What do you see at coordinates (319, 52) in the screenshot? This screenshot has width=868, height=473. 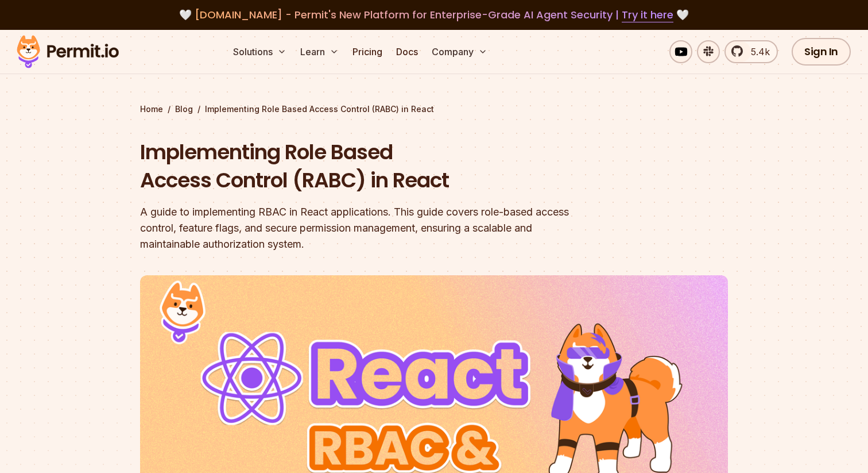 I see `button: Learn` at bounding box center [319, 52].